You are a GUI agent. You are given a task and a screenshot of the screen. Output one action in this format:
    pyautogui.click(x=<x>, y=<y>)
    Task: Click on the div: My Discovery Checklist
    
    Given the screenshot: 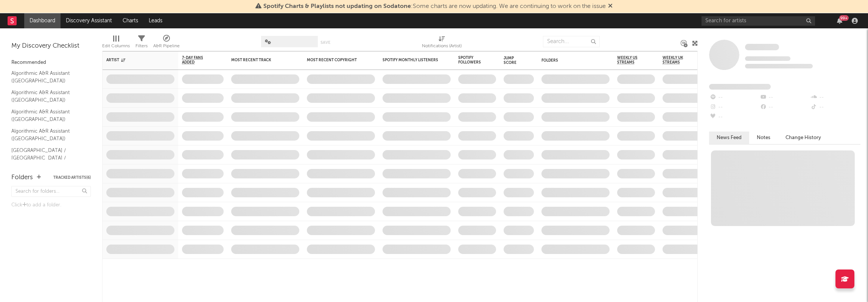 What is the action you would take?
    pyautogui.click(x=51, y=46)
    